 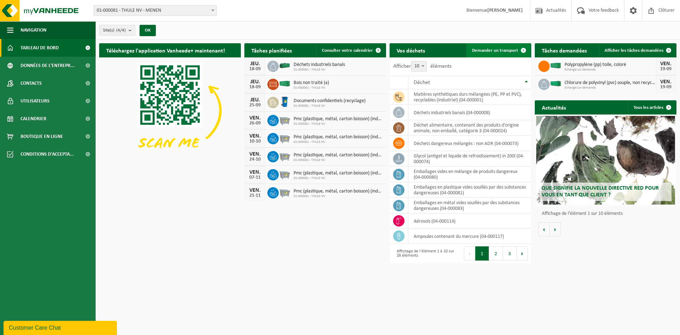 What do you see at coordinates (470, 159) in the screenshot?
I see `td: glycol (antigel et liquide de refroidissement) in 200l (04-000074)` at bounding box center [470, 159].